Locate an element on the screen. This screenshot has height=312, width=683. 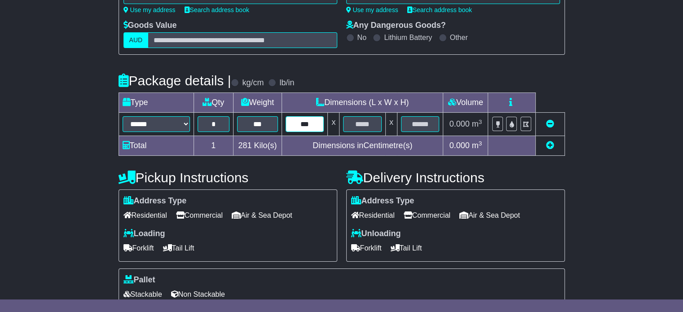
label: lb/in is located at coordinates (286, 83).